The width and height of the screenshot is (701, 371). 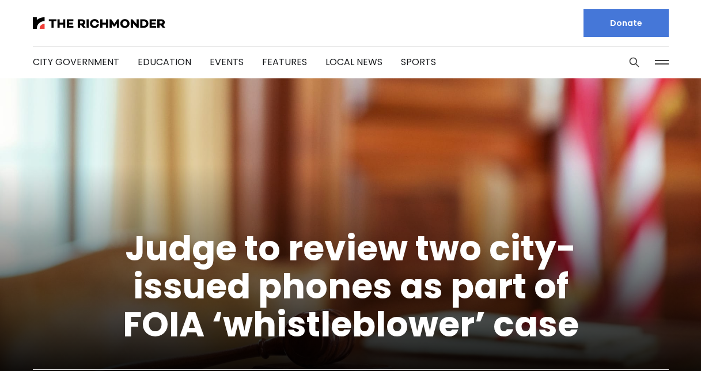 What do you see at coordinates (626, 23) in the screenshot?
I see `a: Donate` at bounding box center [626, 23].